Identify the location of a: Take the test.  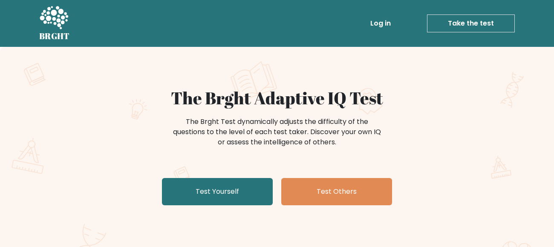
(471, 23).